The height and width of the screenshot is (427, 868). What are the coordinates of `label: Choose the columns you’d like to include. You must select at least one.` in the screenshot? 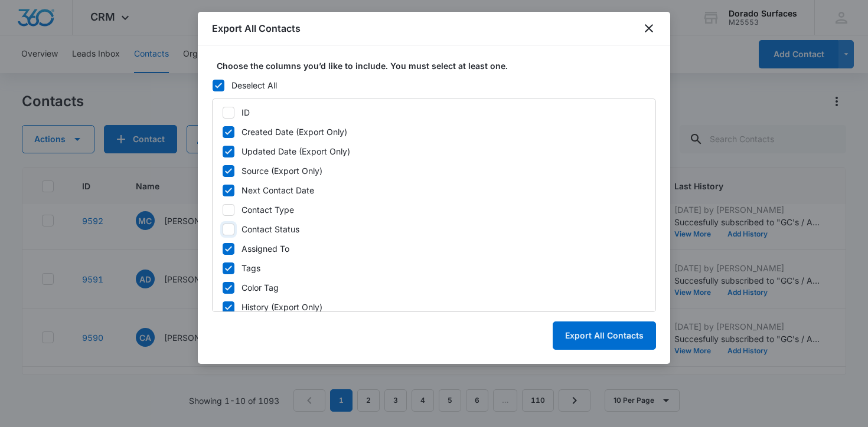 It's located at (439, 66).